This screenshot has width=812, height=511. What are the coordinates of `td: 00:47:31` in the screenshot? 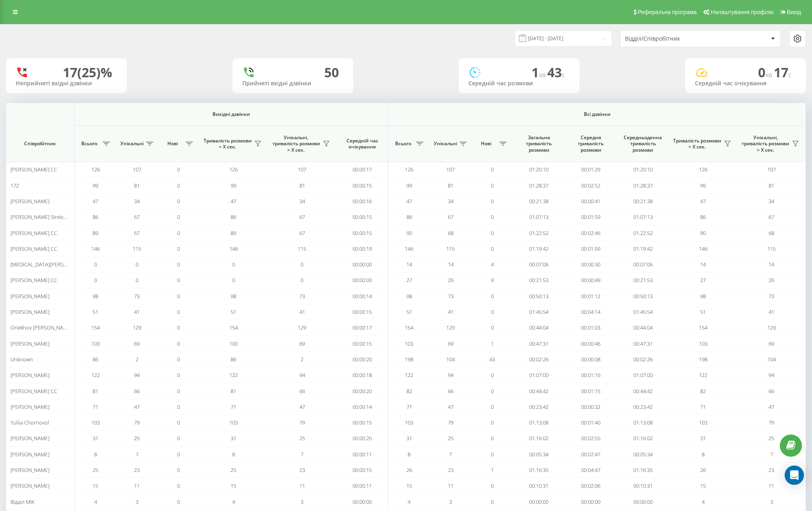 It's located at (643, 343).